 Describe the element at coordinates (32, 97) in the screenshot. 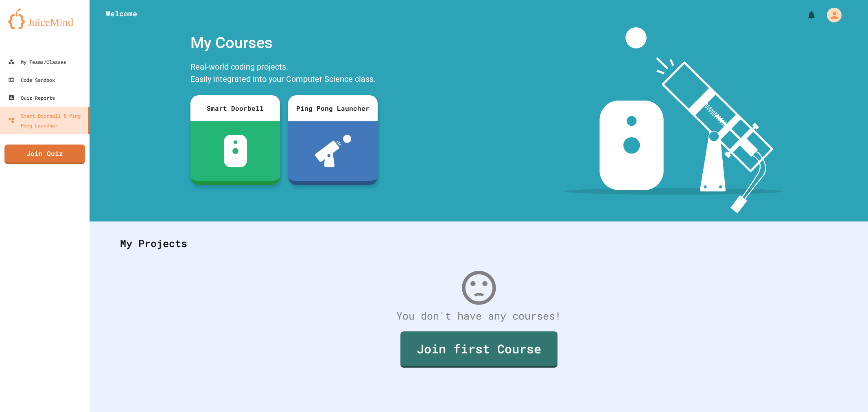

I see `div: Quiz Reports` at that location.